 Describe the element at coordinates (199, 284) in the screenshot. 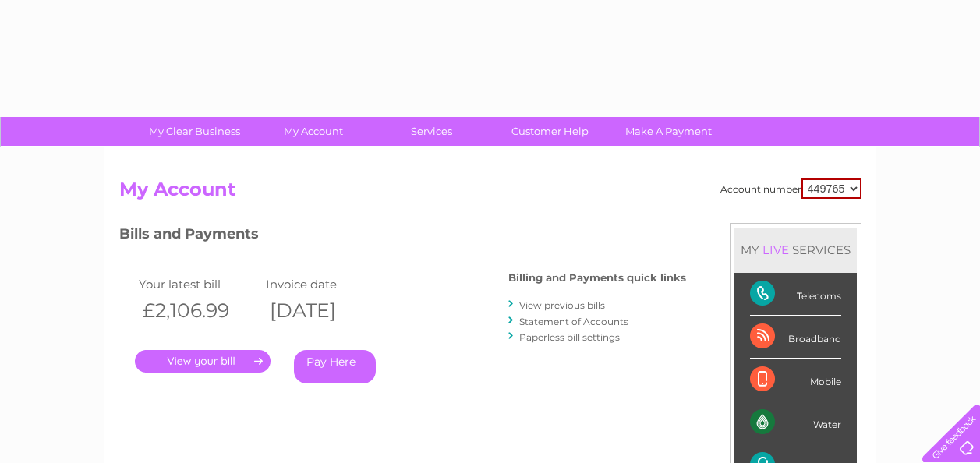

I see `td: Your latest bill` at that location.